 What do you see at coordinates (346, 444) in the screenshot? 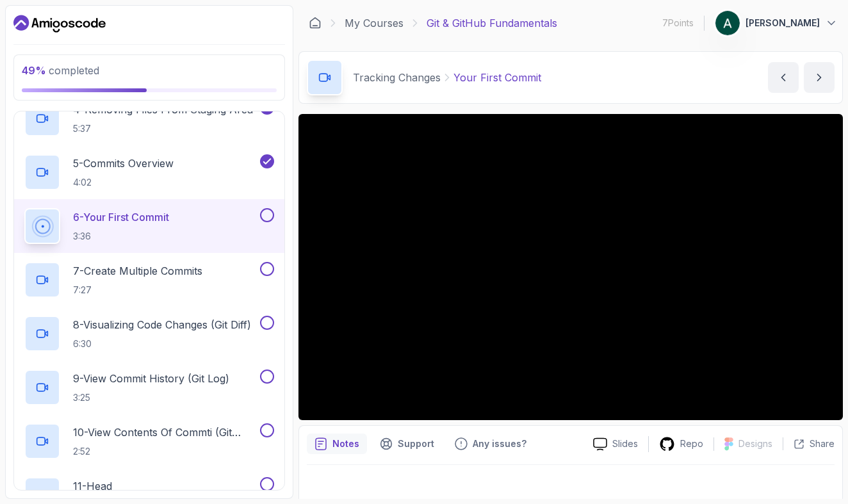
I see `p: Notes` at bounding box center [346, 444].